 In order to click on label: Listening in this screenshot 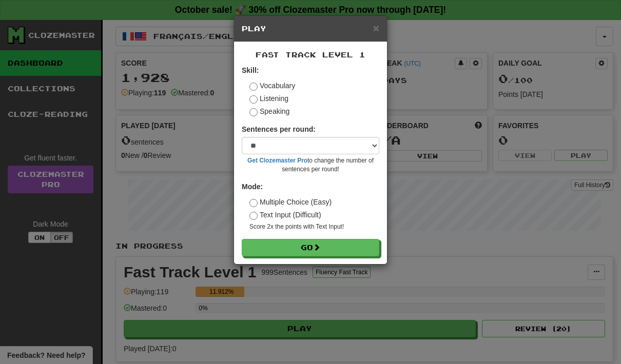, I will do `click(269, 99)`.